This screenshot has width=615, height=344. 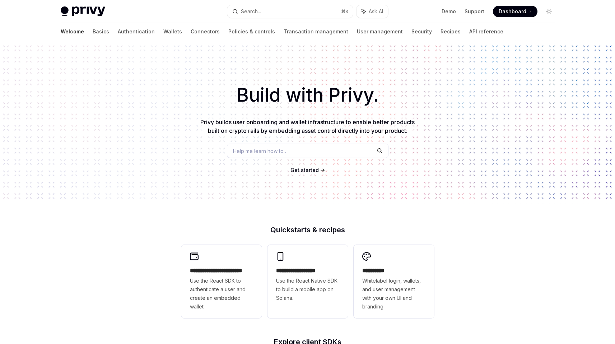 What do you see at coordinates (205, 32) in the screenshot?
I see `a: Connectors` at bounding box center [205, 32].